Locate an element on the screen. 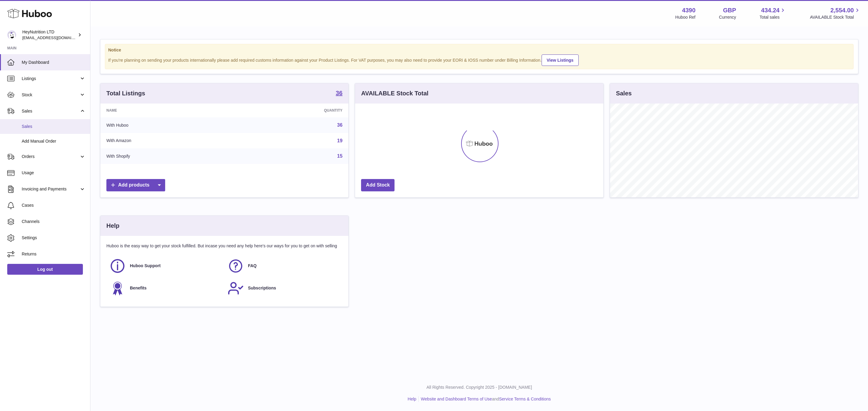 The image size is (868, 411). strong: 36 is located at coordinates (339, 93).